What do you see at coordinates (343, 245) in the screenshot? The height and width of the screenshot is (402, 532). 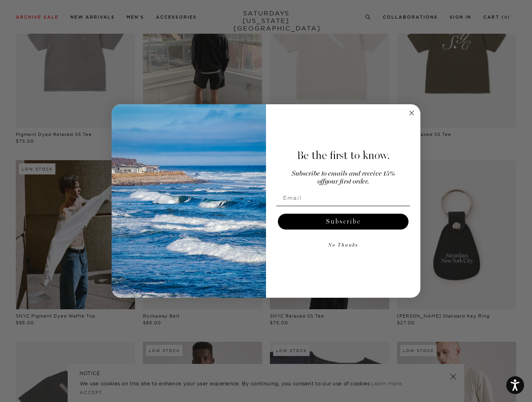 I see `button: No Thanks` at bounding box center [343, 245].